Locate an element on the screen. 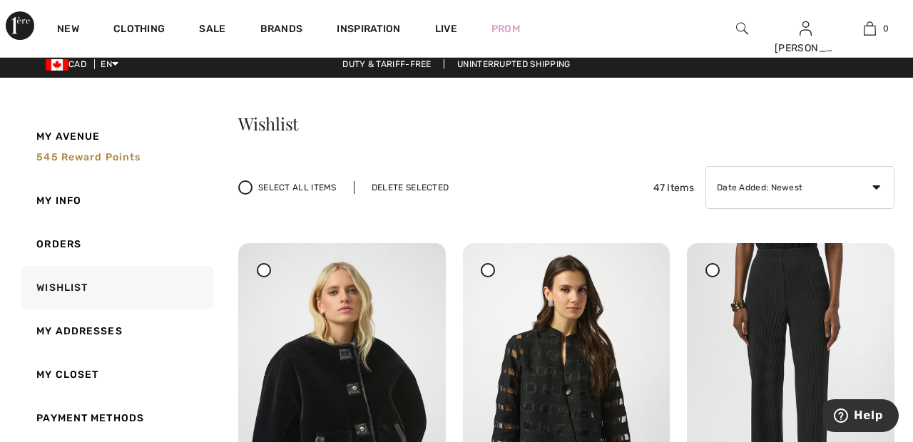 This screenshot has height=442, width=913. img: My Bag is located at coordinates (869, 29).